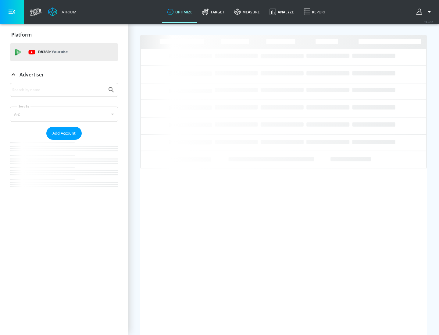 This screenshot has width=439, height=335. Describe the element at coordinates (59, 52) in the screenshot. I see `p: Youtube` at that location.